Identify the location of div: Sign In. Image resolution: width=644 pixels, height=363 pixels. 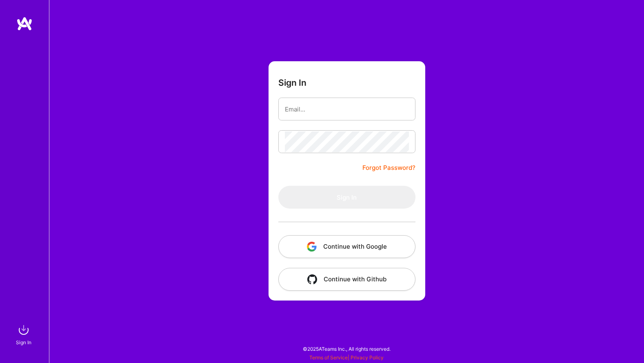
(24, 342).